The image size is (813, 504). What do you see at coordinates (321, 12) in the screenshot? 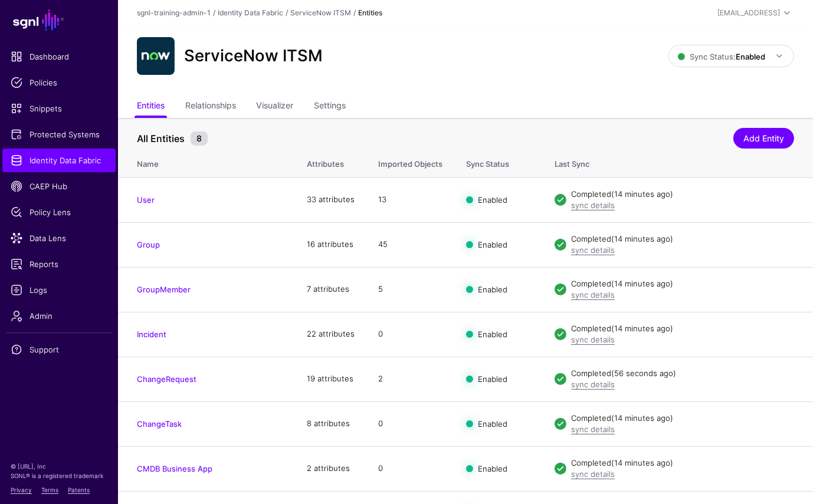
I see `a: ServiceNow ITSM` at bounding box center [321, 12].